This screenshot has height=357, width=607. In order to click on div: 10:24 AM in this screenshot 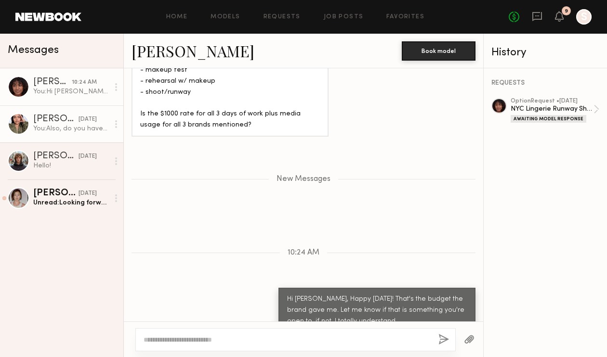, I will do `click(84, 82)`.